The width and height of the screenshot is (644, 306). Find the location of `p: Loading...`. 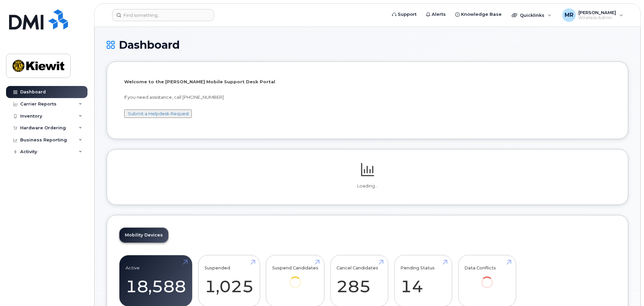

p: Loading... is located at coordinates (367, 186).